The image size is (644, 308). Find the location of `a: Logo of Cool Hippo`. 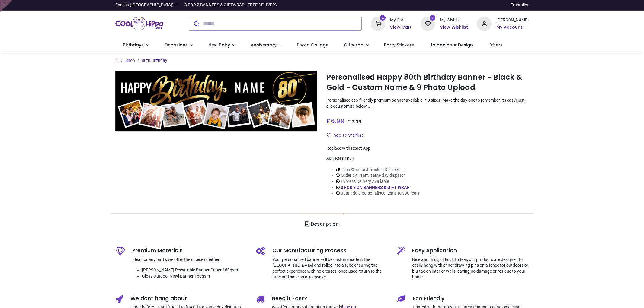

a: Logo of Cool Hippo is located at coordinates (140, 24).